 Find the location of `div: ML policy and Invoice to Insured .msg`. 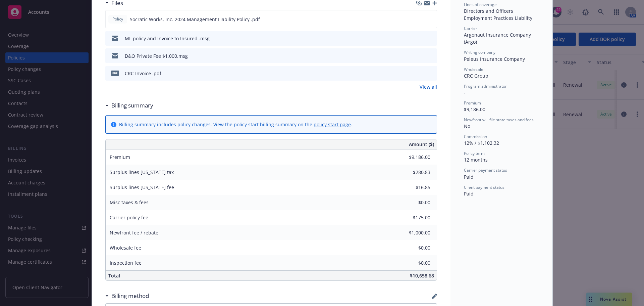

div: ML policy and Invoice to Insured .msg is located at coordinates (167, 38).